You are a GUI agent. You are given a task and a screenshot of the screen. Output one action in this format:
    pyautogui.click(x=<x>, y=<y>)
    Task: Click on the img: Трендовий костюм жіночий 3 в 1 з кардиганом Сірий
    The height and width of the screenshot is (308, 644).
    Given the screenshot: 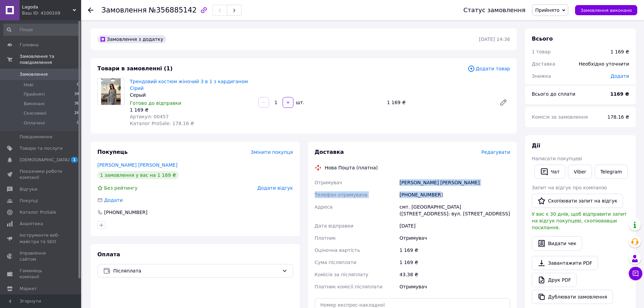 What is the action you would take?
    pyautogui.click(x=111, y=92)
    